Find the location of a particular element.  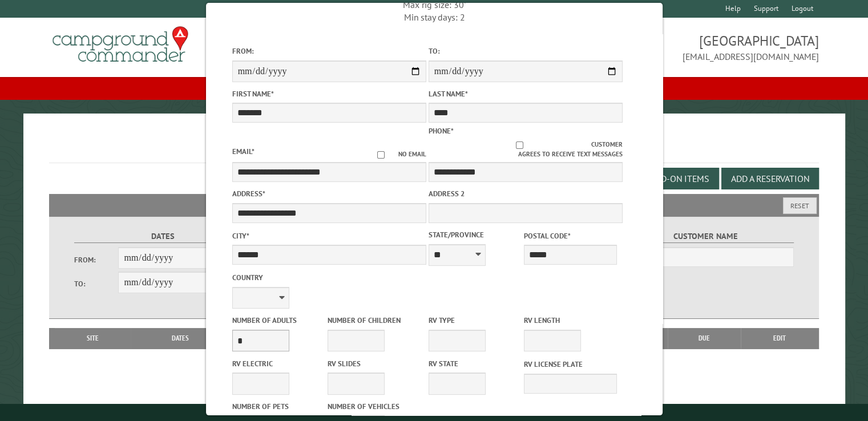

input: No email is located at coordinates (380, 154).